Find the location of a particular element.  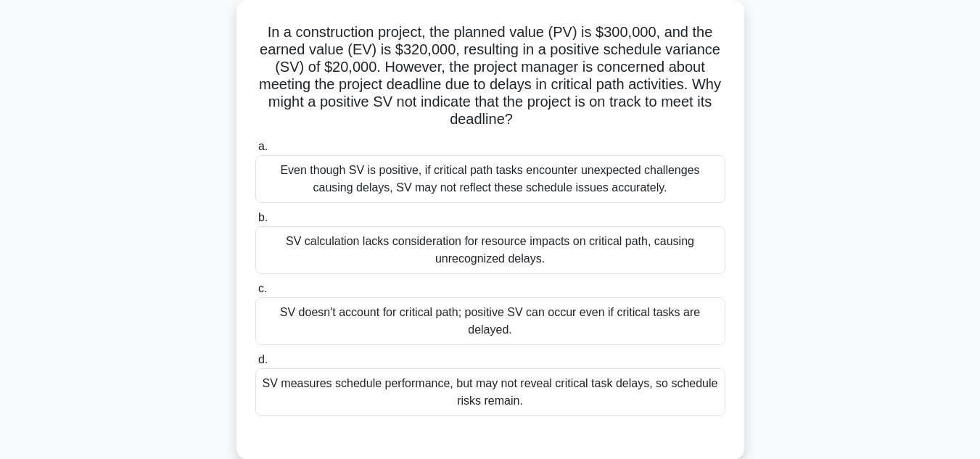

h5: In a construction project, the planned value (PV) is $300,000, and the earned value (EV) is $320,... is located at coordinates (490, 76).